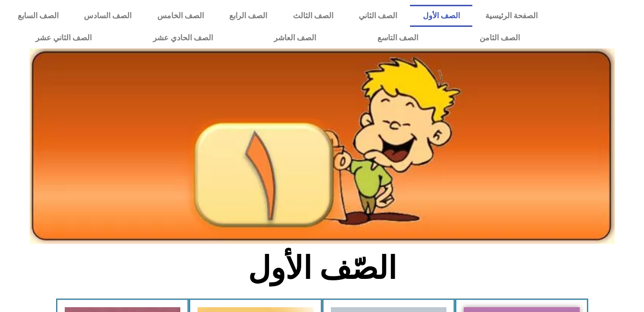 This screenshot has width=644, height=312. I want to click on a: الصف الخامس, so click(180, 16).